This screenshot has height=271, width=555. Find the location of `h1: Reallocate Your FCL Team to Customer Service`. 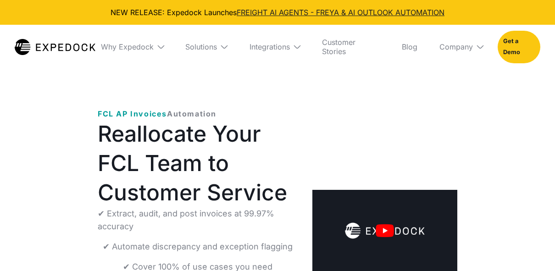

h1: Reallocate Your FCL Team to Customer Service is located at coordinates (198, 163).